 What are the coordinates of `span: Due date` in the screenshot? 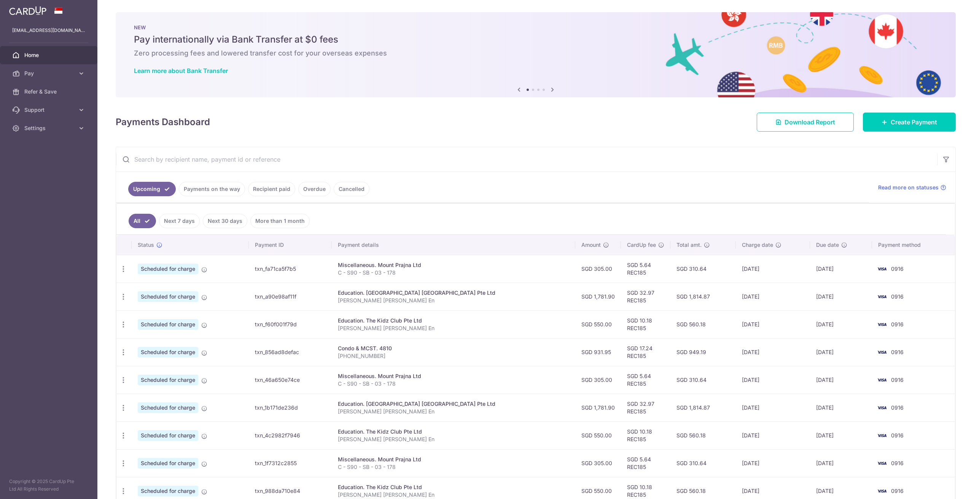 It's located at (828, 245).